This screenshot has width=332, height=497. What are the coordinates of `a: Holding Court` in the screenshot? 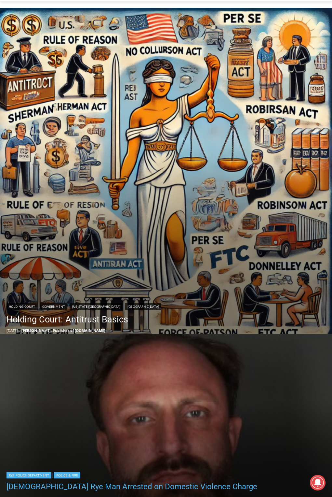 It's located at (22, 306).